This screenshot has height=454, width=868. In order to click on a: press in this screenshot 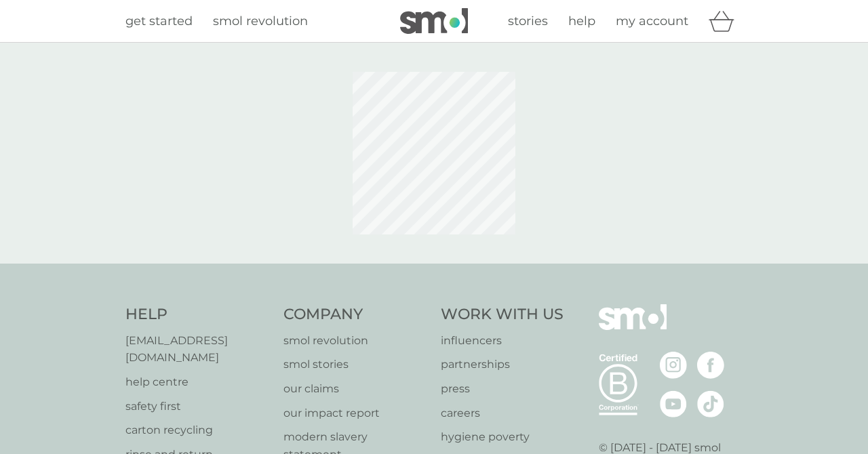, I will do `click(502, 389)`.